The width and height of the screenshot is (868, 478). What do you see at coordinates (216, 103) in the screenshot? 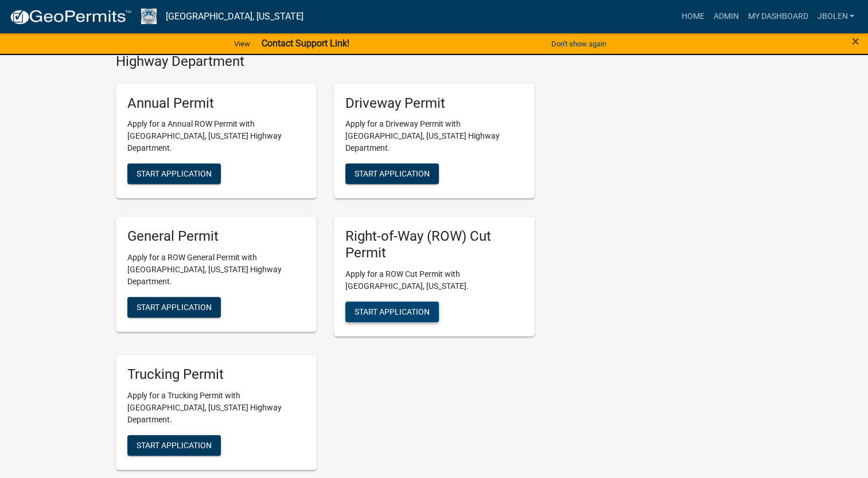
I see `h5: Annual Permit` at bounding box center [216, 103].